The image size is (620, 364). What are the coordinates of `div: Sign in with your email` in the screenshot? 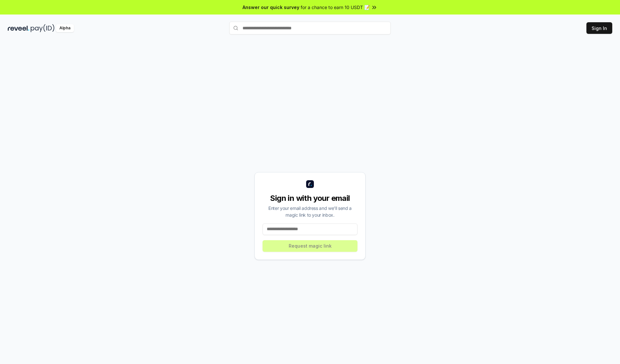 It's located at (310, 198).